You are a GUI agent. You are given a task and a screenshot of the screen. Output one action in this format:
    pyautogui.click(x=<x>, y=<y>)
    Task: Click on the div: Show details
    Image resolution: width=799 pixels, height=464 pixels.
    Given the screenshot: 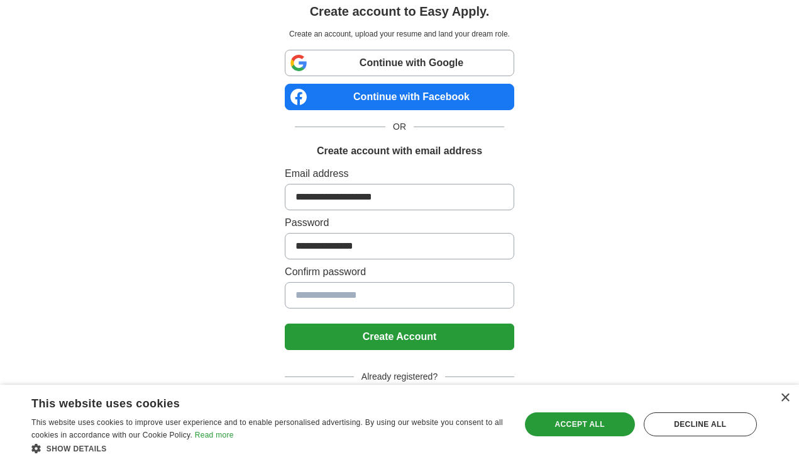 What is the action you would take?
    pyautogui.click(x=269, y=448)
    